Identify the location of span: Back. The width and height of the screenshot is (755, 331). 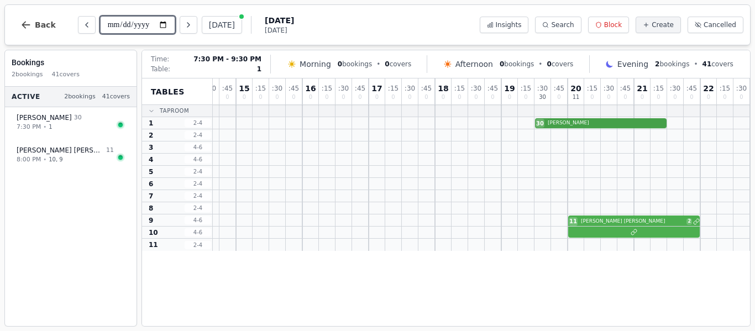
(45, 25).